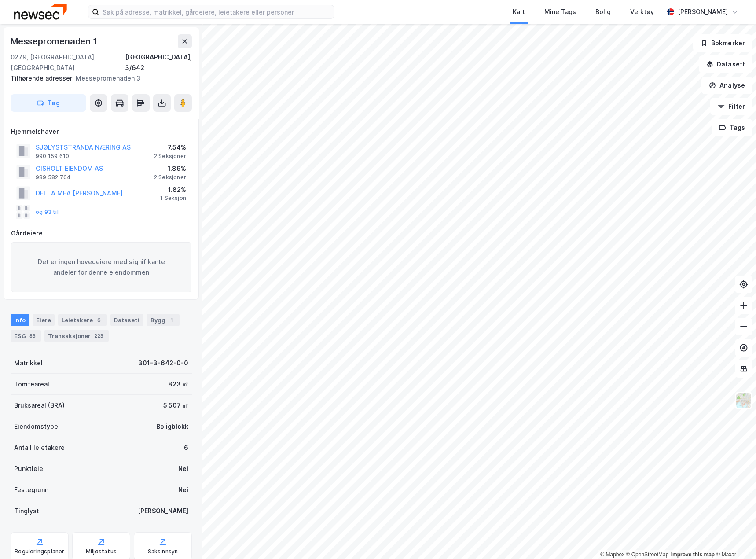 This screenshot has height=559, width=756. What do you see at coordinates (101, 552) in the screenshot?
I see `div: Miljøstatus` at bounding box center [101, 552].